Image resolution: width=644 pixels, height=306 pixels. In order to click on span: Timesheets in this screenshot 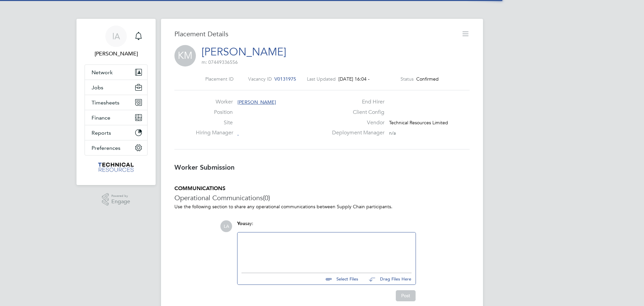, I will do `click(106, 102)`.